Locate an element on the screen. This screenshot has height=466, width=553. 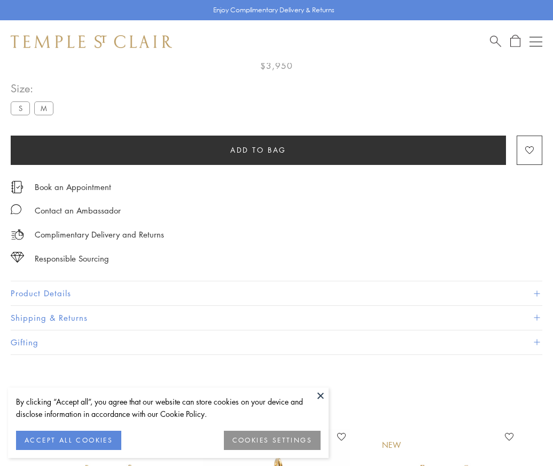
button: Add to bag is located at coordinates (258, 150).